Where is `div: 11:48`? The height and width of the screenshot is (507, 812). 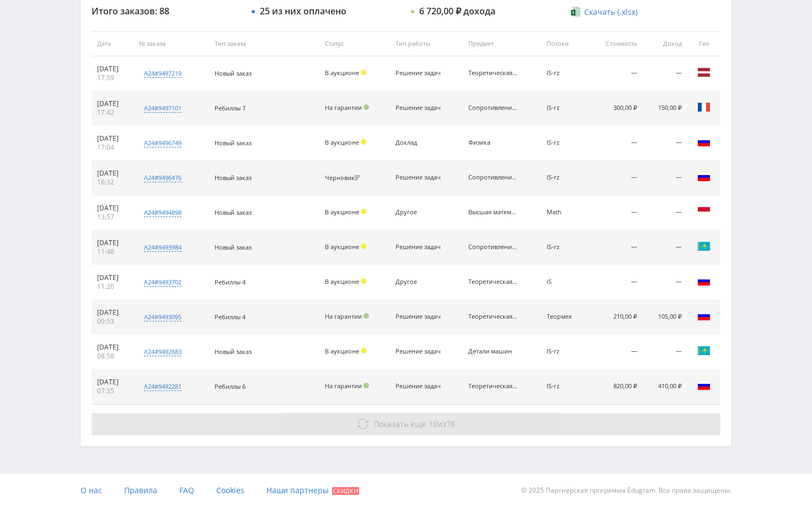
div: 11:48 is located at coordinates (112, 252).